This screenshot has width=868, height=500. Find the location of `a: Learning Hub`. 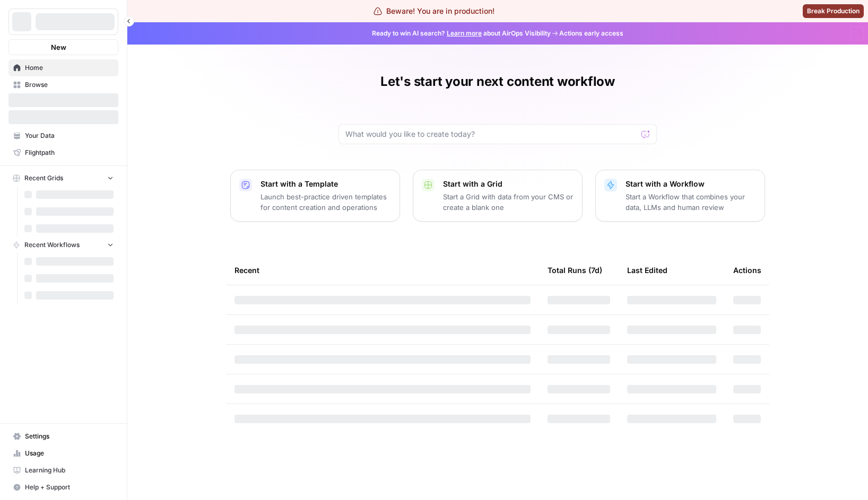

a: Learning Hub is located at coordinates (63, 470).